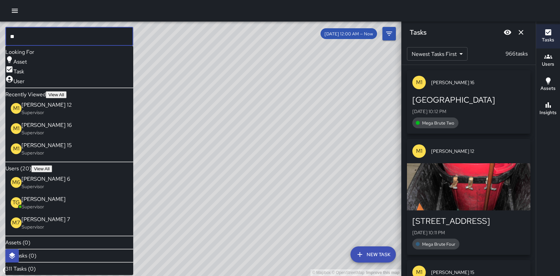  Describe the element at coordinates (69, 255) in the screenshot. I see `li: Jia Tasks (0)` at that location.